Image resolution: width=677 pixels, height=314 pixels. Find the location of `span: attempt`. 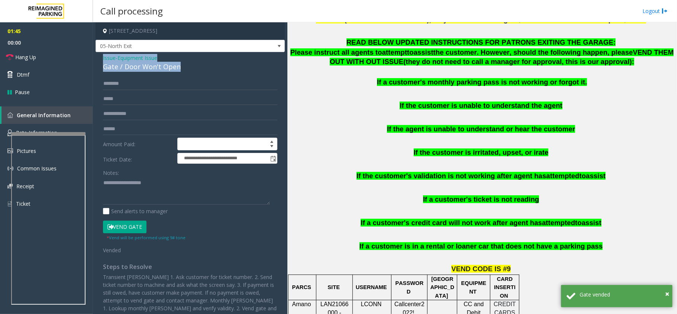

span: attempt is located at coordinates (395, 52).